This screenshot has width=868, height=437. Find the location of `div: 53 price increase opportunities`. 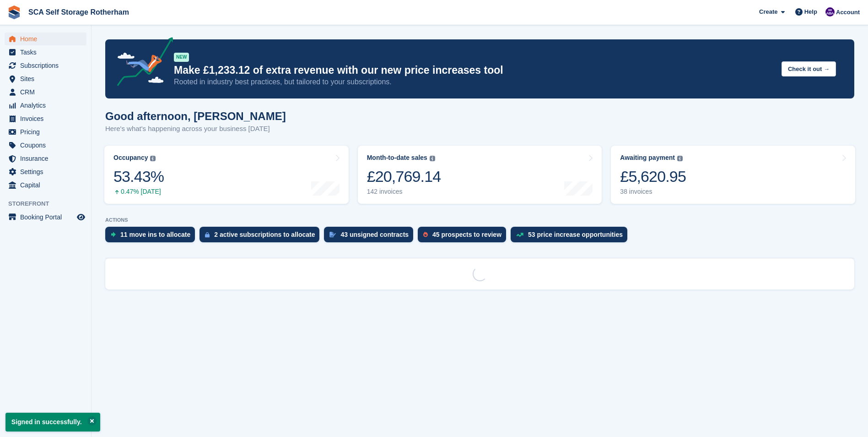

div: 53 price increase opportunities is located at coordinates (575, 234).